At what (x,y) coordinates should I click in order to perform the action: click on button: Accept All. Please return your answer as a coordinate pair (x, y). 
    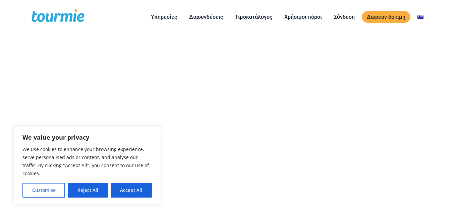
    Looking at the image, I should click on (131, 191).